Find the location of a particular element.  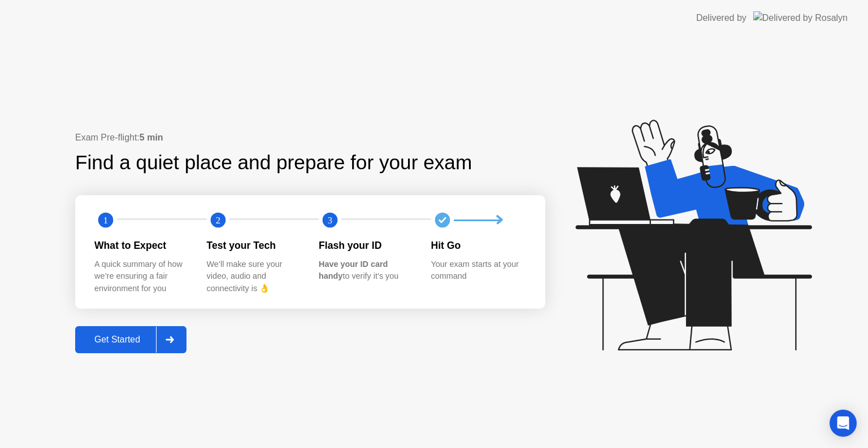

div: Test your Tech is located at coordinates (253, 245).